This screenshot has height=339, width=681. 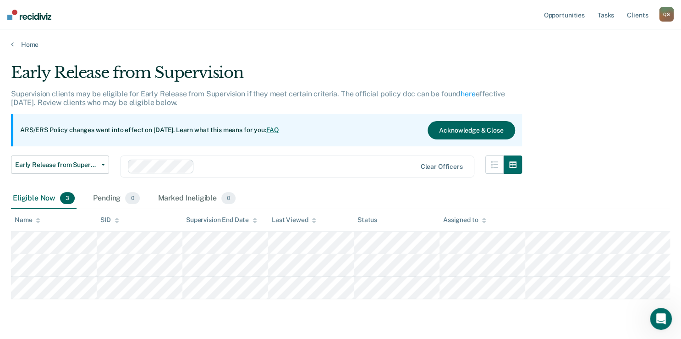 What do you see at coordinates (197, 199) in the screenshot?
I see `div: Marked Ineligible0` at bounding box center [197, 199].